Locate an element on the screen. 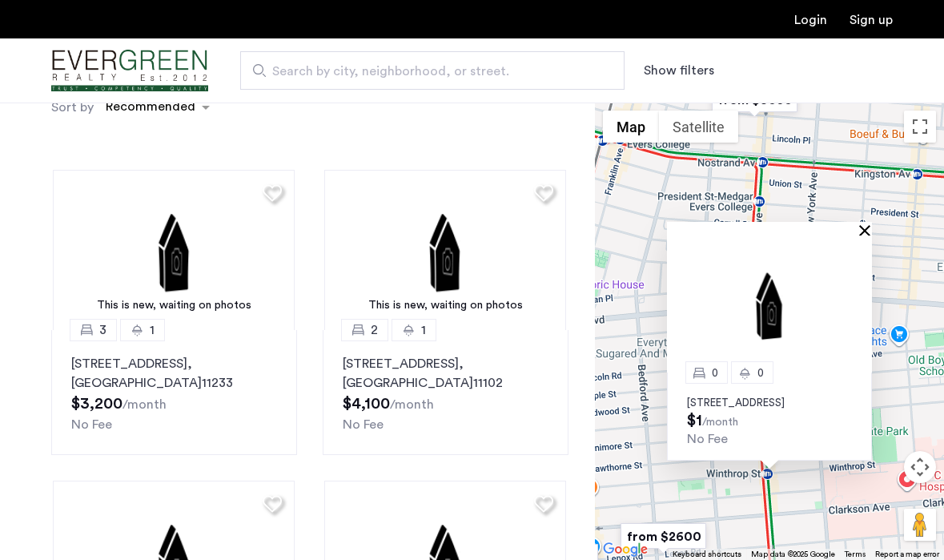  button: Close is located at coordinates (868, 230).